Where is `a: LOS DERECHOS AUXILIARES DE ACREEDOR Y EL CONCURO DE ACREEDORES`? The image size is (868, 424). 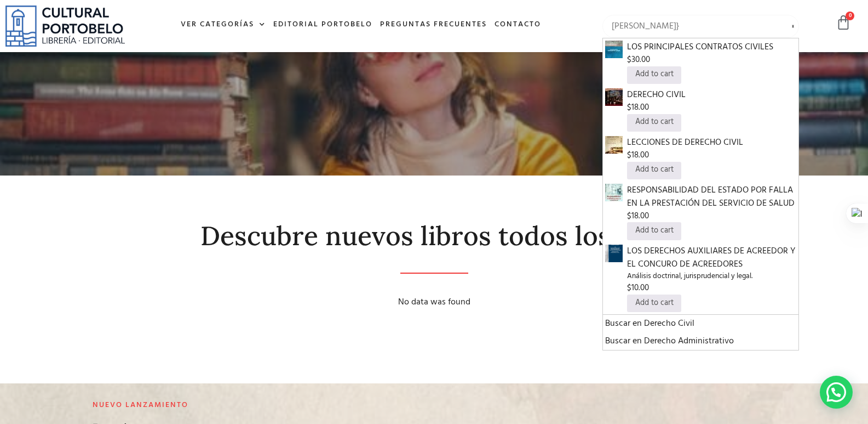 a: LOS DERECHOS AUXILIARES DE ACREEDOR Y EL CONCURO DE ACREEDORES is located at coordinates (614, 253).